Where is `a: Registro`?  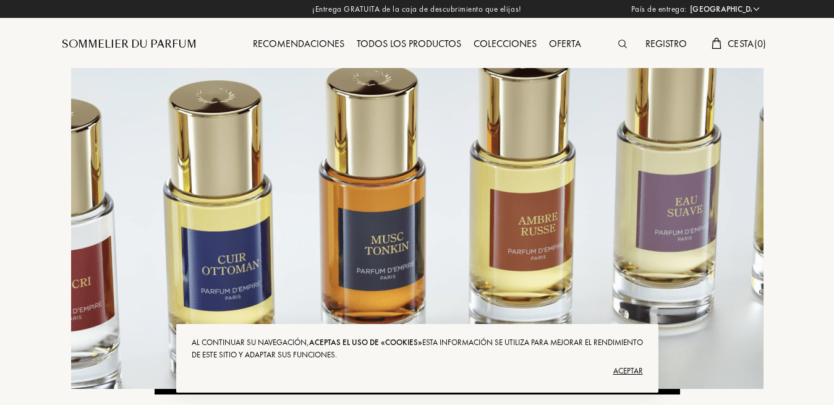 a: Registro is located at coordinates (666, 43).